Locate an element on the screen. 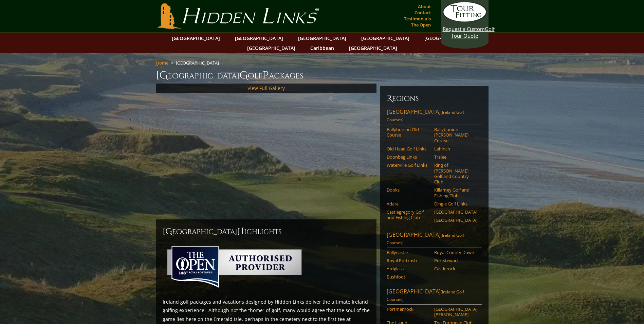 Image resolution: width=644 pixels, height=324 pixels. a: Ardglass is located at coordinates (408, 268).